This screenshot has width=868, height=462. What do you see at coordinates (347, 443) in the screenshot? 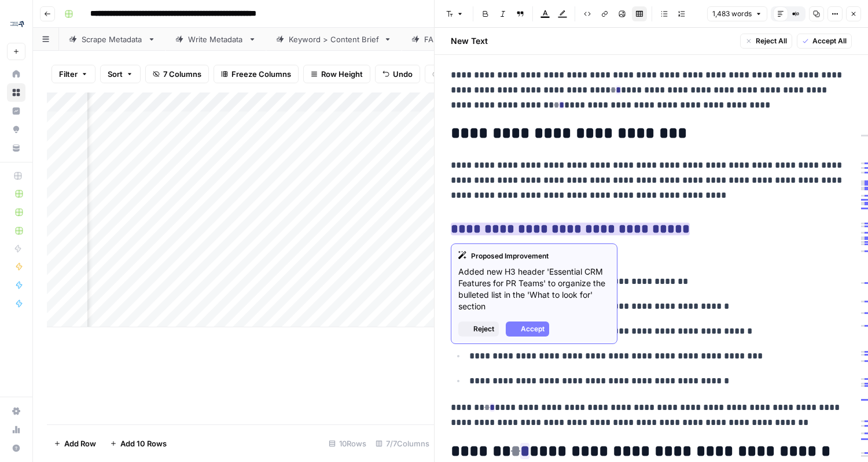
I see `div: 10 Rows` at bounding box center [347, 443].